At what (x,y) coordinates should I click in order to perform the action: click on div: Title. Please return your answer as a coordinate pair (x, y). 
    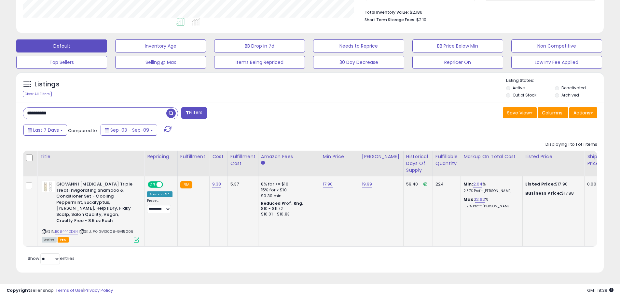
    Looking at the image, I should click on (91, 156).